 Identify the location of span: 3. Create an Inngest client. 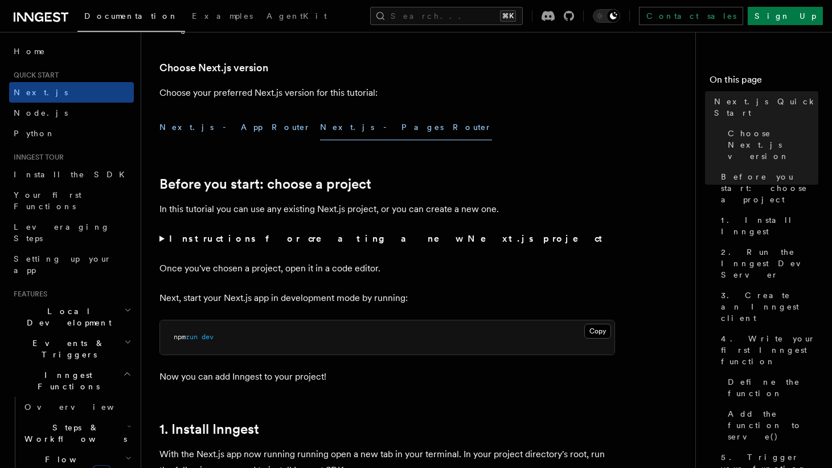
(770, 306).